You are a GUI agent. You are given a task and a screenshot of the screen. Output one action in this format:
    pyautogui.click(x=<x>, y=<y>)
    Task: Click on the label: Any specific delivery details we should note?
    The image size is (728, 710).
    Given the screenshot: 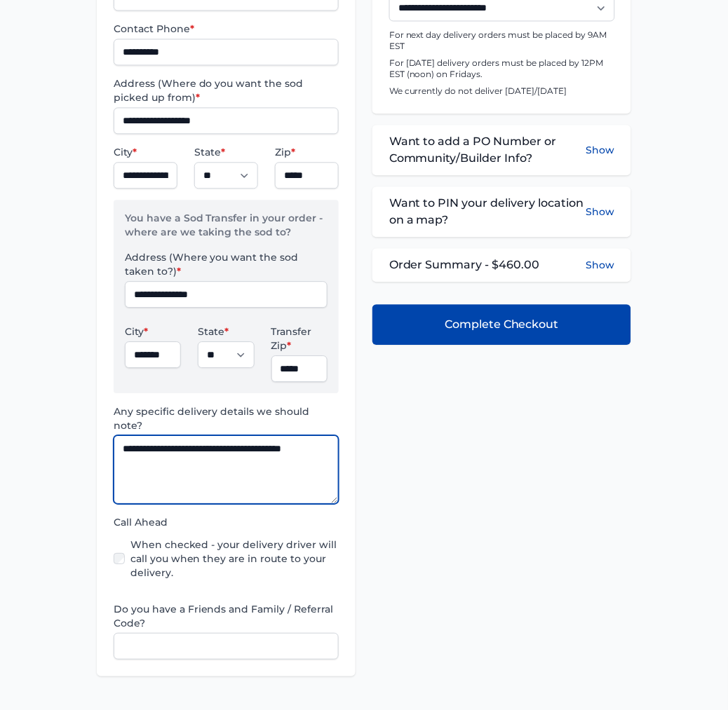 What is the action you would take?
    pyautogui.click(x=226, y=419)
    